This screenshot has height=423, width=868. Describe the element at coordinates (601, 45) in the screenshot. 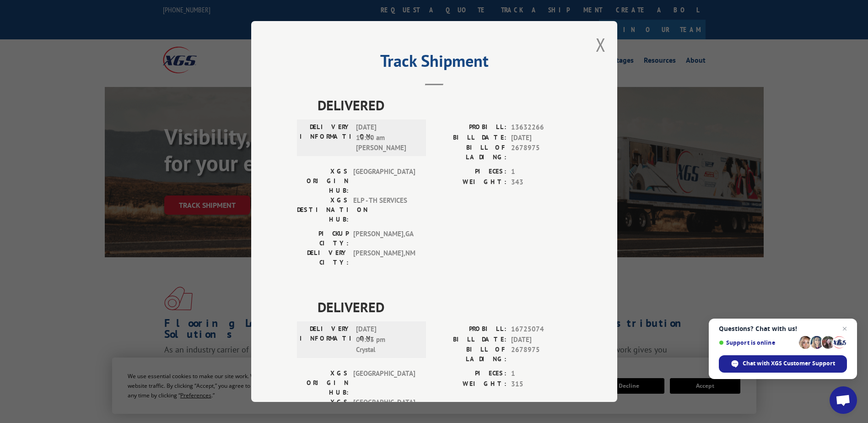

I see `button: Close modal` at that location.